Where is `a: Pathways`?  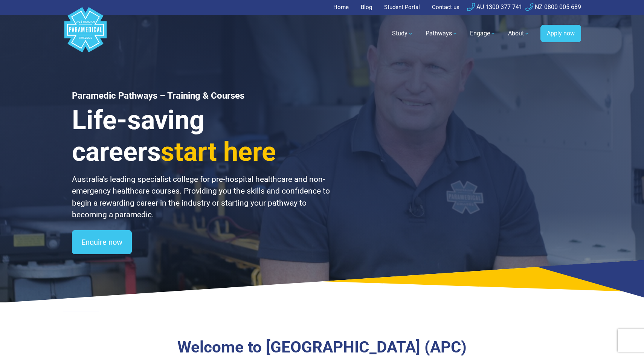
a: Pathways is located at coordinates (442, 33).